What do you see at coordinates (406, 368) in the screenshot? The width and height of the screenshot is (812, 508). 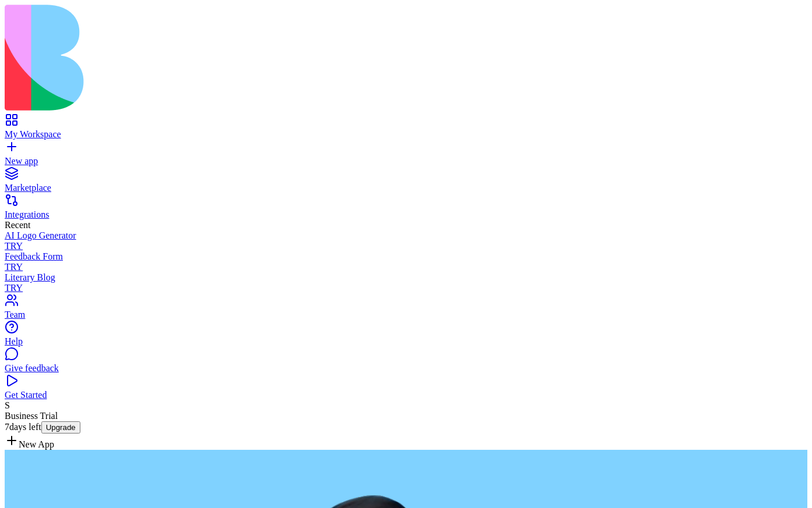 I see `div: Give feedback` at bounding box center [406, 368].